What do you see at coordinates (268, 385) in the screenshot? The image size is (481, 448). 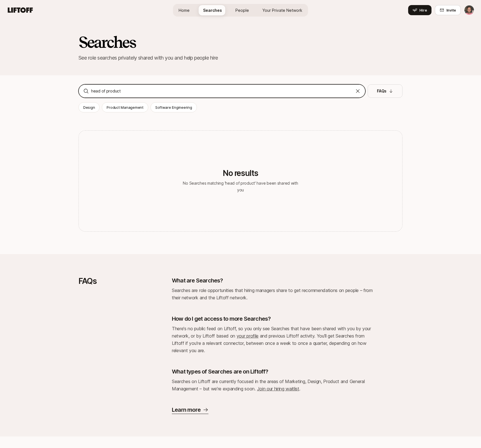 I see `span: Searches on Liftoff are currently focused in the areas of Marketing, Design, Product and General ...` at bounding box center [268, 385].